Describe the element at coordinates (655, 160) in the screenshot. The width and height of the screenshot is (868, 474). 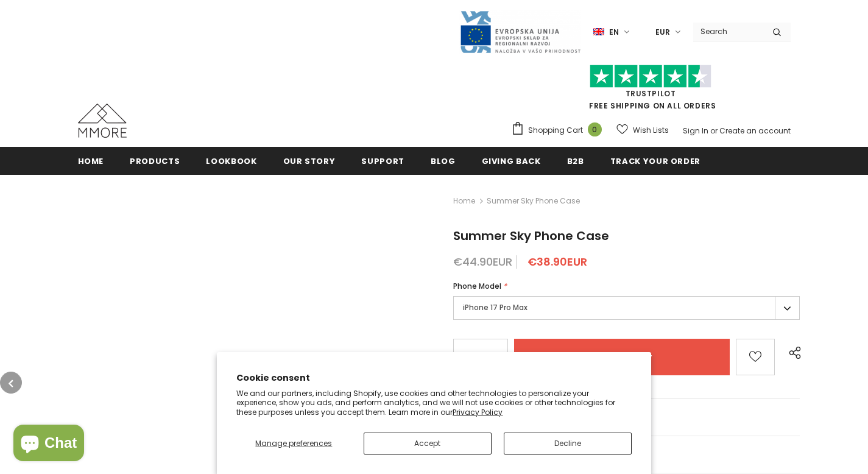
I see `a: Track your order` at that location.